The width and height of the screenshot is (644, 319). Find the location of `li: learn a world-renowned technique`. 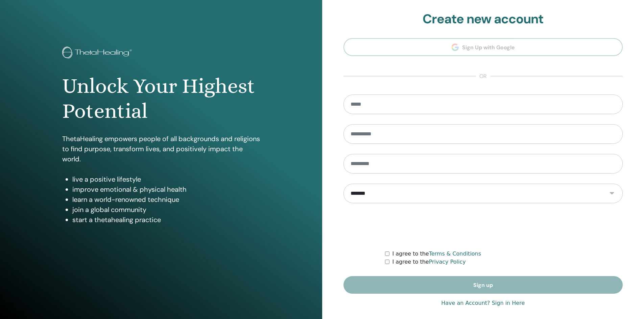

li: learn a world-renowned technique is located at coordinates (166, 199).